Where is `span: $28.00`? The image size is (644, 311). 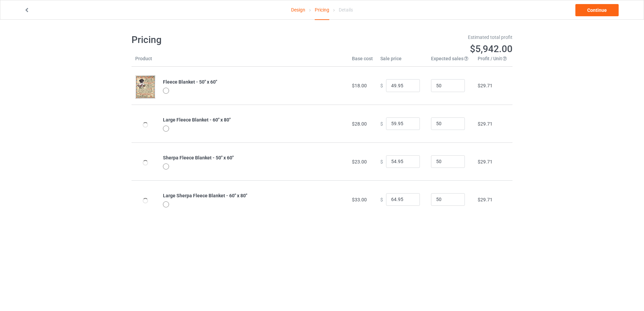
span: $28.00 is located at coordinates (360, 124).